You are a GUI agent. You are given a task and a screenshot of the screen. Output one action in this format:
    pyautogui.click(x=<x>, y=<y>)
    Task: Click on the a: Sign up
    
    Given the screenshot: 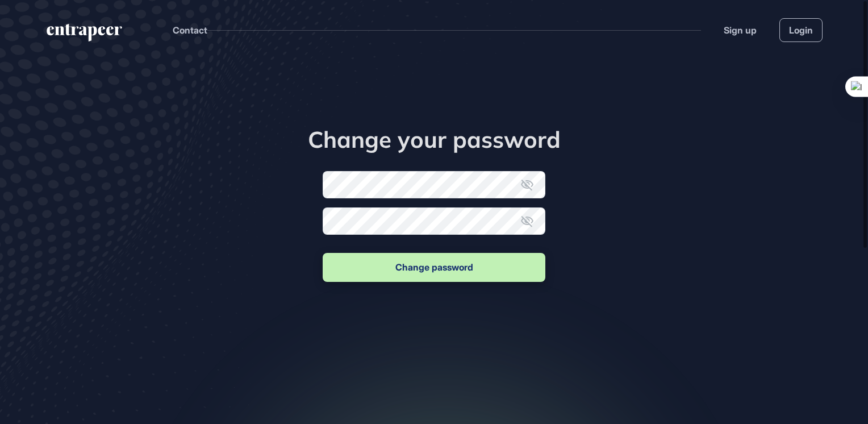 What is the action you would take?
    pyautogui.click(x=740, y=30)
    